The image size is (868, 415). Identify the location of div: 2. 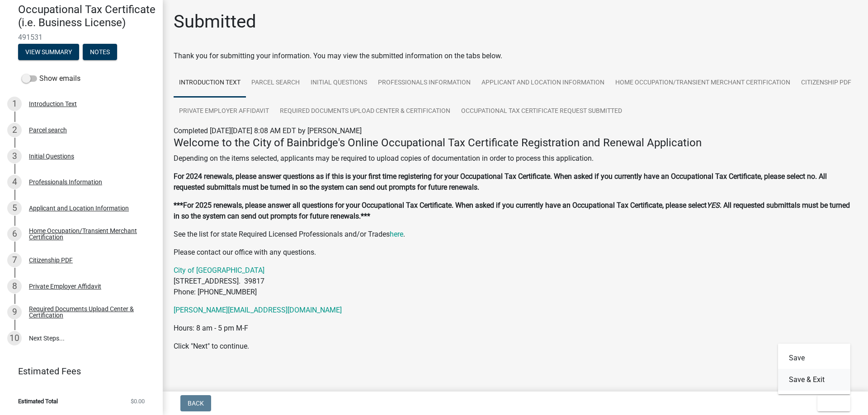
(14, 130).